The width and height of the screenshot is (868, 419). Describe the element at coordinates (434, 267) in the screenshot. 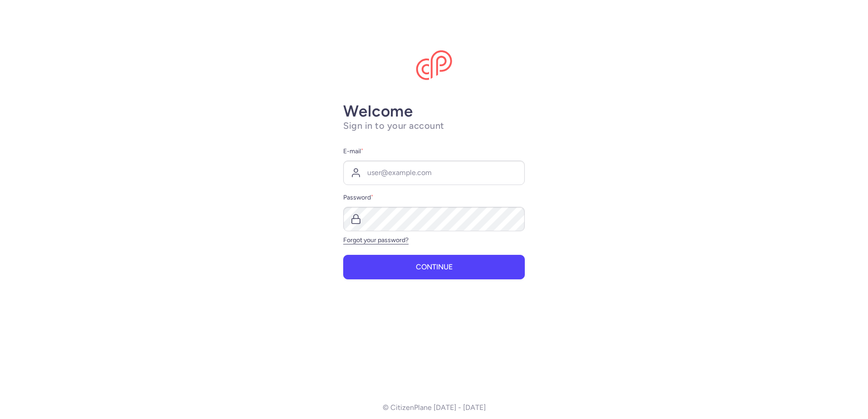

I see `span: Continue` at that location.